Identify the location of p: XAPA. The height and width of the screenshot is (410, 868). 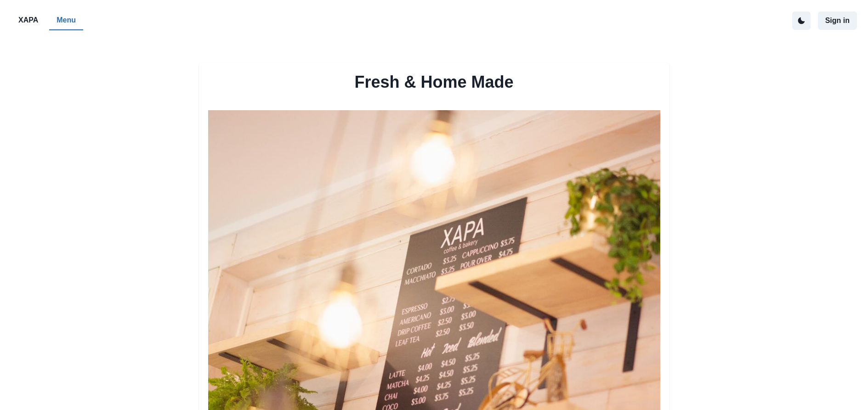
(28, 20).